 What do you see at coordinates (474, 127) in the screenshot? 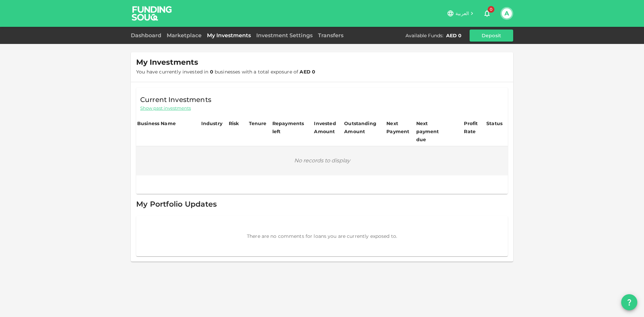
I see `div: Profit Rate` at bounding box center [474, 127].